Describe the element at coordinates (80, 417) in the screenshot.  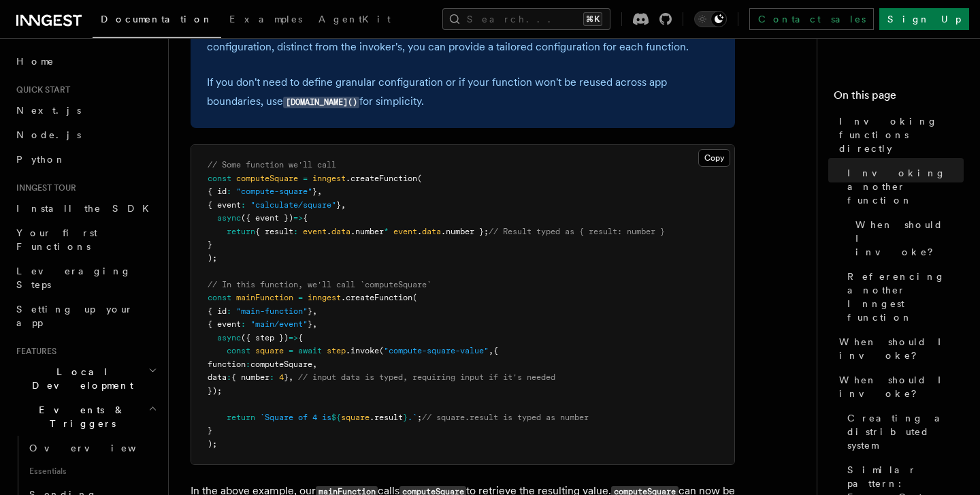
I see `span: Events & Triggers` at that location.